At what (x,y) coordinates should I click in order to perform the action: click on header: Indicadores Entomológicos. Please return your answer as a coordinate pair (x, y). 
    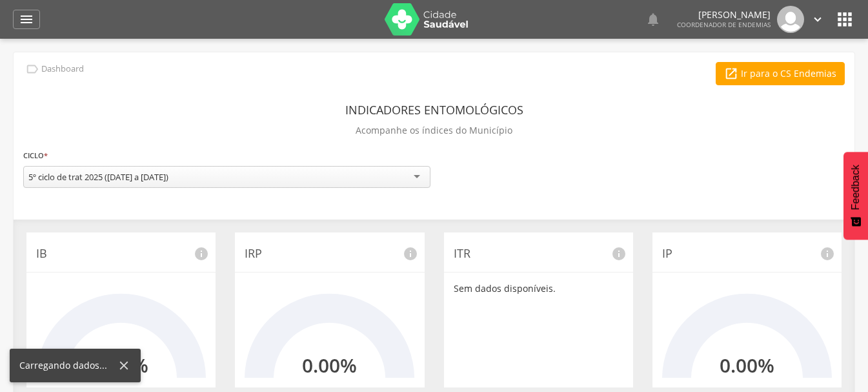
    Looking at the image, I should click on (434, 110).